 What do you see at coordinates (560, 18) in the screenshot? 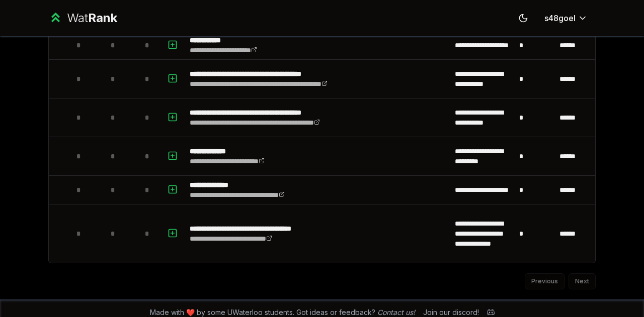
I see `span: s48goel` at bounding box center [560, 18].